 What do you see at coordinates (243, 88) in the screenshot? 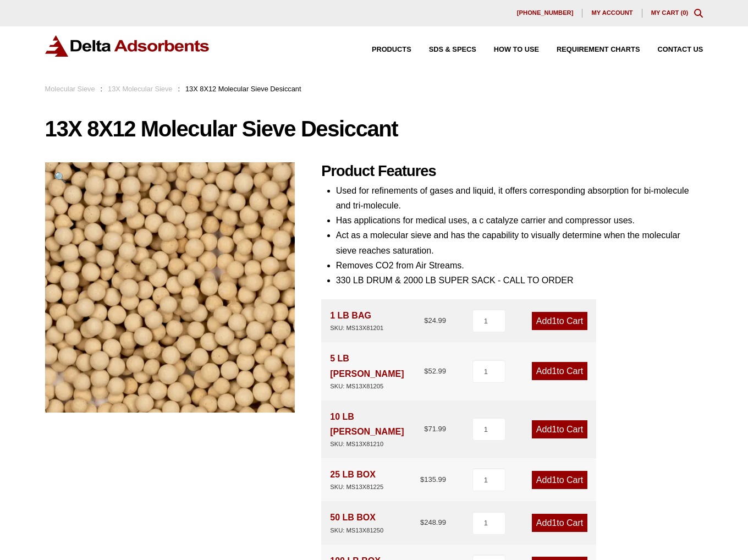
I see `span: 13X 8X12 Molecular Sieve Desiccant` at bounding box center [243, 88].